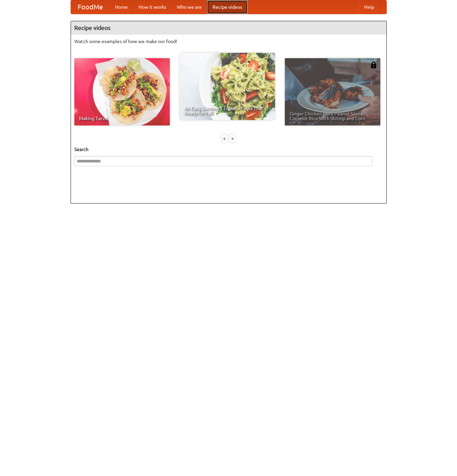 This screenshot has height=476, width=457. Describe the element at coordinates (227, 7) in the screenshot. I see `a: Recipe videos` at that location.